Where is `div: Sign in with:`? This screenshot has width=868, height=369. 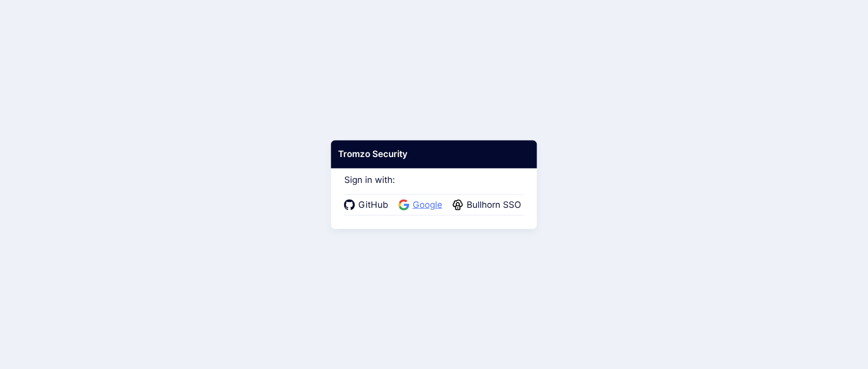 div: Sign in with: is located at coordinates (434, 188).